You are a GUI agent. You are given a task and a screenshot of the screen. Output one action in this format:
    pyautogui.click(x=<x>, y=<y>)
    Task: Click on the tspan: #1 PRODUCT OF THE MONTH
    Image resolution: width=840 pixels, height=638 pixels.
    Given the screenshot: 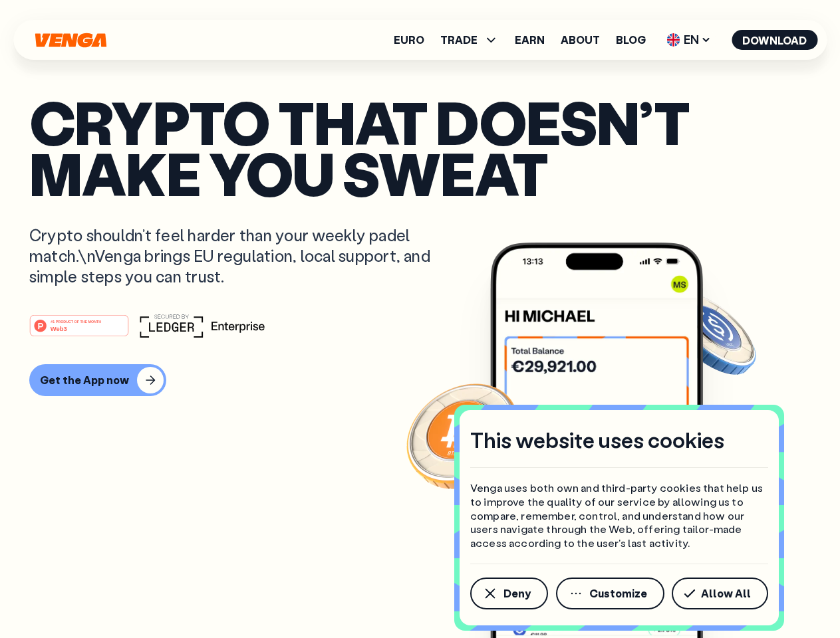 What is the action you would take?
    pyautogui.click(x=75, y=321)
    